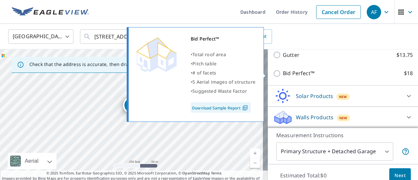 This screenshot has width=418, height=180. What do you see at coordinates (405, 151) in the screenshot?
I see `span: Your report will include the primary structure and a detached garage if one exists.` at bounding box center [405, 151].